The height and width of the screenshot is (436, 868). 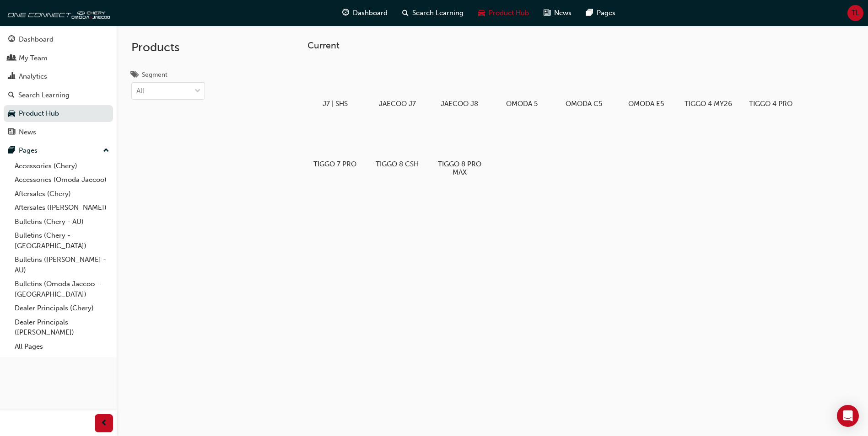 What do you see at coordinates (168, 48) in the screenshot?
I see `h2: Products` at bounding box center [168, 48].